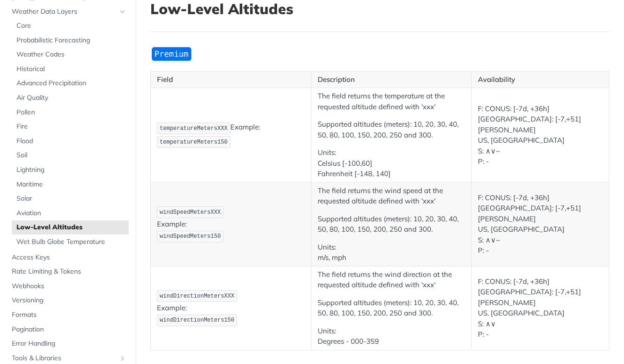  What do you see at coordinates (71, 185) in the screenshot?
I see `span: Maritime` at bounding box center [71, 185].